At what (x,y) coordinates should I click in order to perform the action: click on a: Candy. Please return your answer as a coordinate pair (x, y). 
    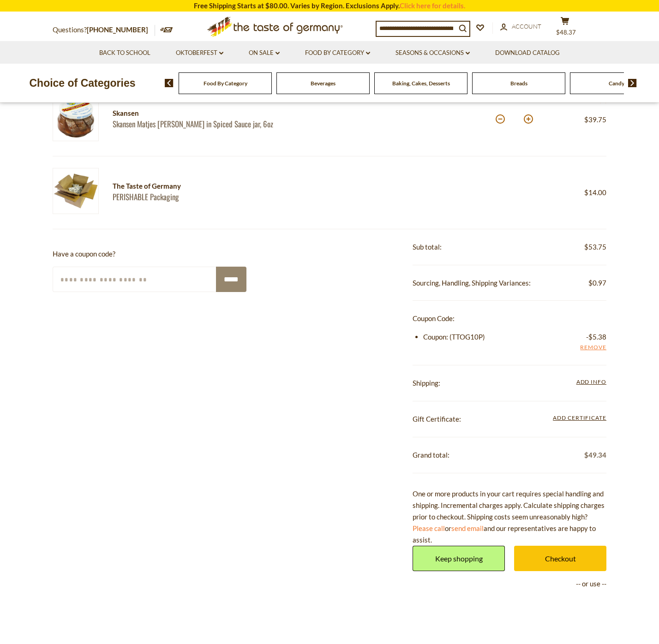
    Looking at the image, I should click on (617, 83).